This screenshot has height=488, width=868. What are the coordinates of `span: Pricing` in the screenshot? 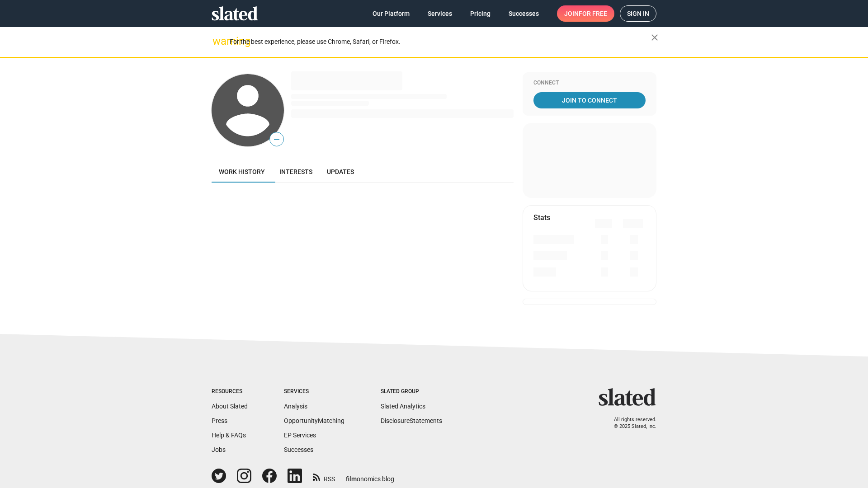 It's located at (480, 13).